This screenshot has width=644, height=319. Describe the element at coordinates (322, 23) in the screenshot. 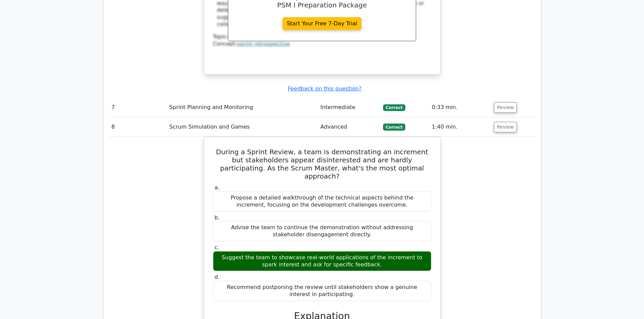

I see `a: Start Your Free 7-Day Trial` at that location.